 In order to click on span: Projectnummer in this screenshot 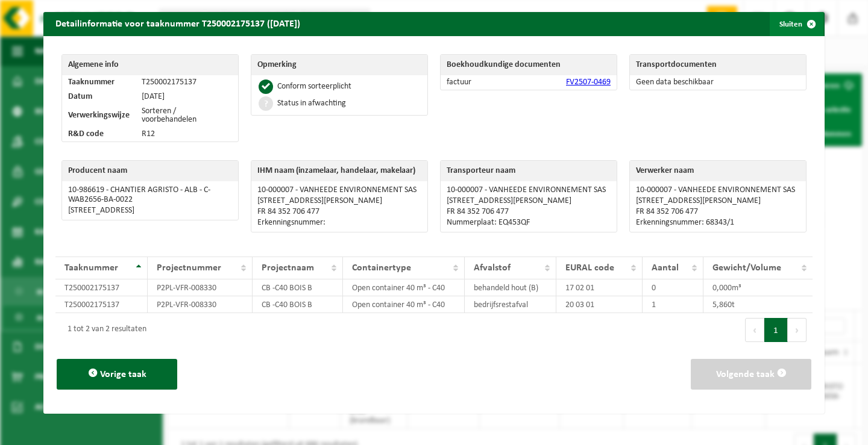, I will do `click(189, 268)`.